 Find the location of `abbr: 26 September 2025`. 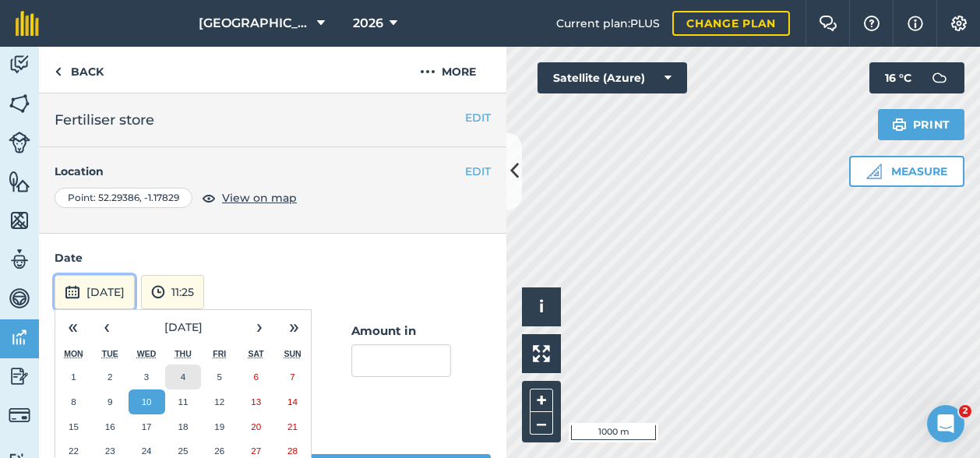

abbr: 26 September 2025 is located at coordinates (219, 451).